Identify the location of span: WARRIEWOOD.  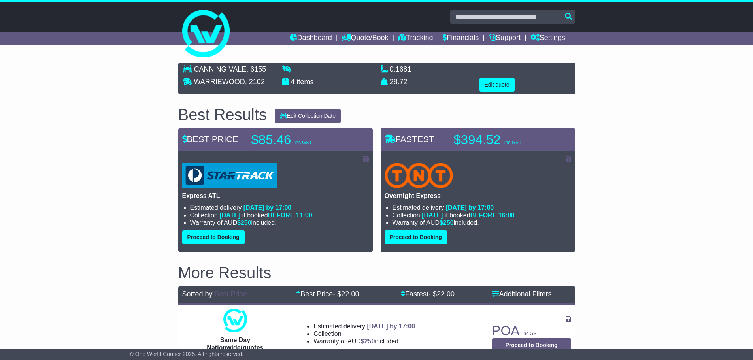
(220, 82).